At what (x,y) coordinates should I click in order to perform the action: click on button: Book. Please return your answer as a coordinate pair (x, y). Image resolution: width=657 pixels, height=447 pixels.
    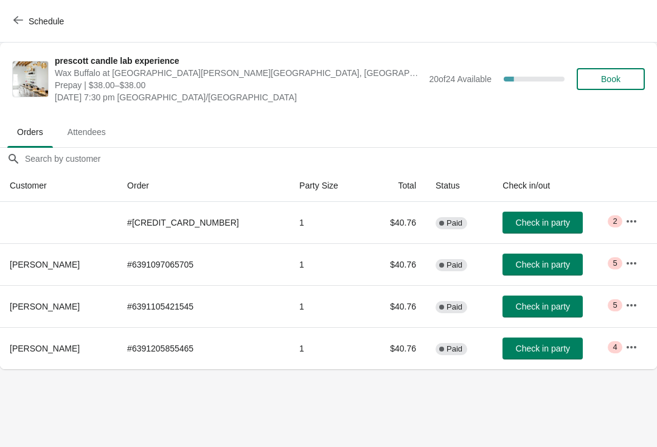
    Looking at the image, I should click on (611, 79).